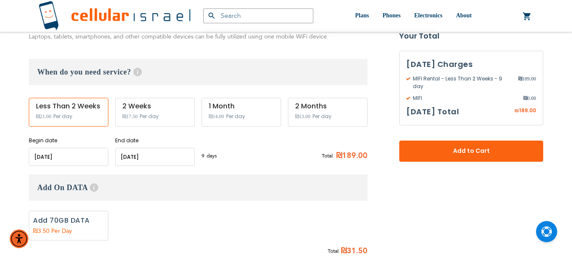 The image size is (572, 257). Describe the element at coordinates (350, 156) in the screenshot. I see `span: ₪189.00` at that location.